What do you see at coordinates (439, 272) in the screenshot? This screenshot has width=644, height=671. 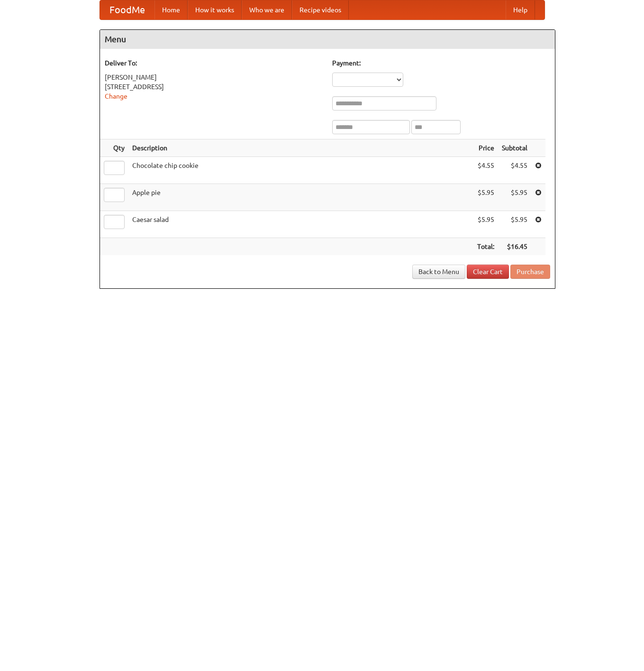 I see `a: Back to Menu` at bounding box center [439, 272].